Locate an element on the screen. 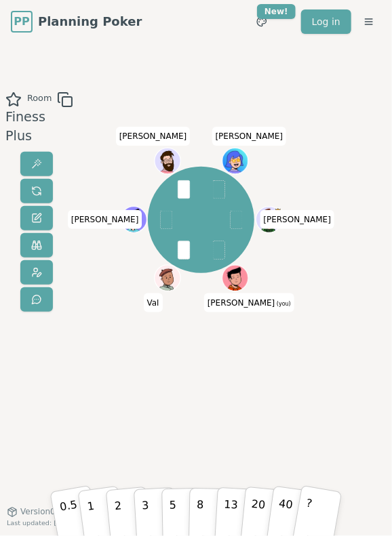  span: (you) is located at coordinates (284, 304).